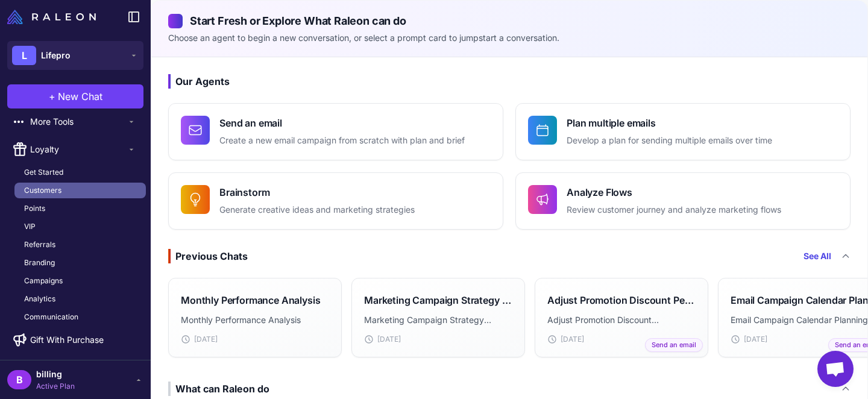  I want to click on span: Lifepro, so click(56, 55).